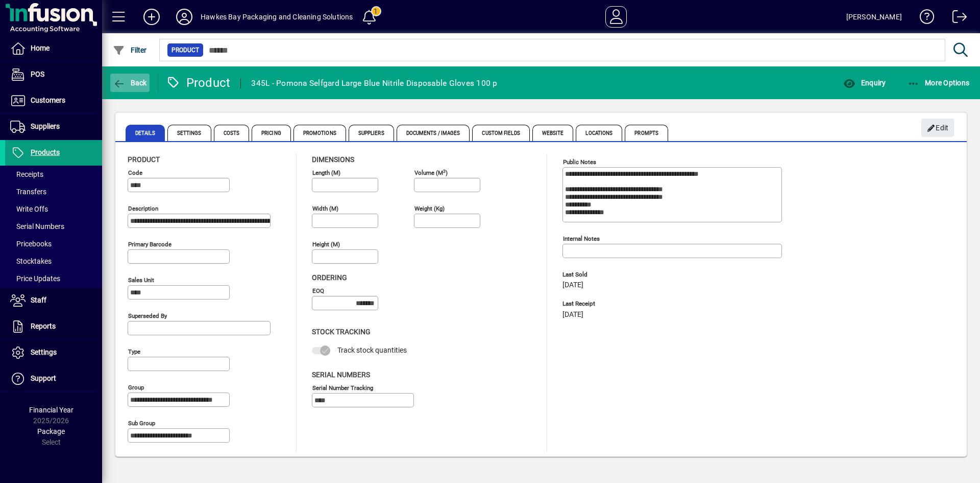 This screenshot has width=980, height=483. Describe the element at coordinates (318, 291) in the screenshot. I see `mat-label: EOQ` at that location.